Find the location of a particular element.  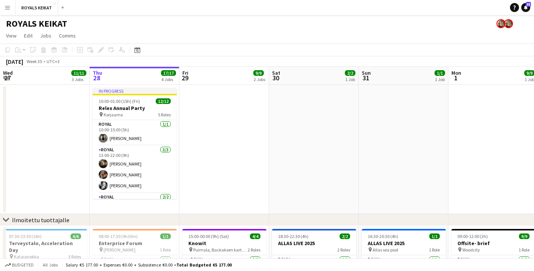

div: 2 Jobs is located at coordinates (260, 79).